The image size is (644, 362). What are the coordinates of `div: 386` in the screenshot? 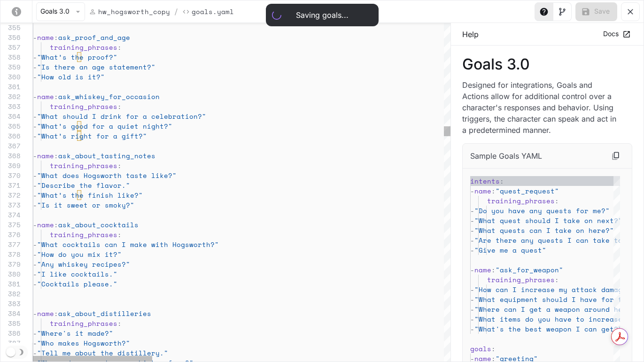 It's located at (10, 334).